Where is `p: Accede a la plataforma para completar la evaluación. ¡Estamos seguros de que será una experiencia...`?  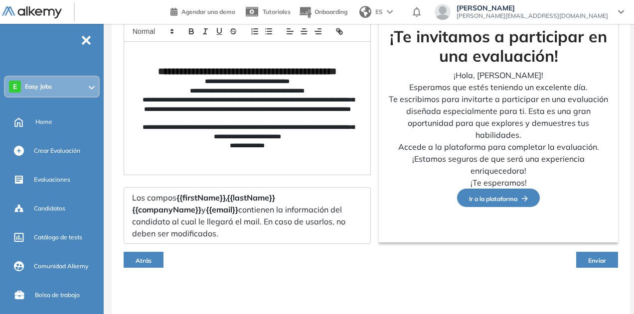 p: Accede a la plataforma para completar la evaluación. ¡Estamos seguros de que será una experiencia... is located at coordinates (498, 159).